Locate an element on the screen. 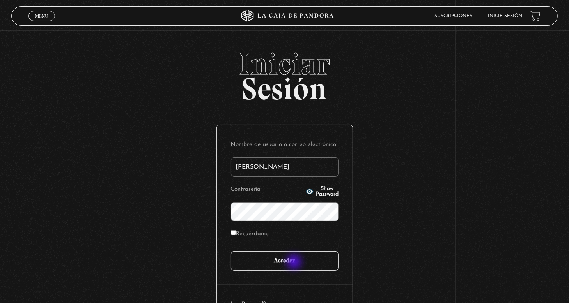 The width and height of the screenshot is (569, 303). input: Acceder is located at coordinates (285, 261).